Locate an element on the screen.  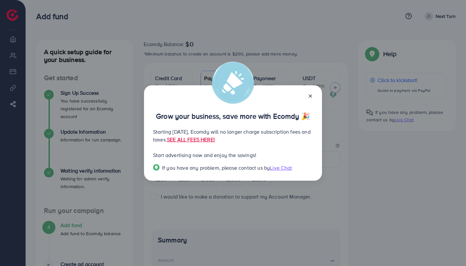
span: If you have any problem, please contact us by is located at coordinates (216, 167).